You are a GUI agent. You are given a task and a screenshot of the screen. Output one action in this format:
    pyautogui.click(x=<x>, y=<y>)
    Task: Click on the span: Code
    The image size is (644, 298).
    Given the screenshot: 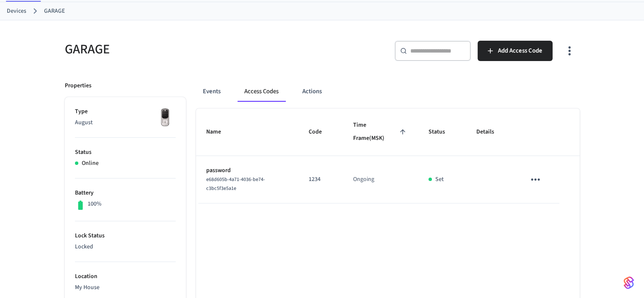 What is the action you would take?
    pyautogui.click(x=320, y=132)
    